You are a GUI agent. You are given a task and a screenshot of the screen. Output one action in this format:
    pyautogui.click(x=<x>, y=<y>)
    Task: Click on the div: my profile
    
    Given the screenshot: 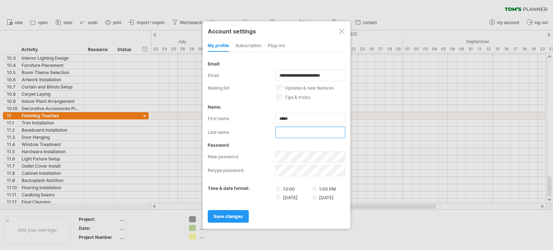 What is the action you would take?
    pyautogui.click(x=218, y=46)
    